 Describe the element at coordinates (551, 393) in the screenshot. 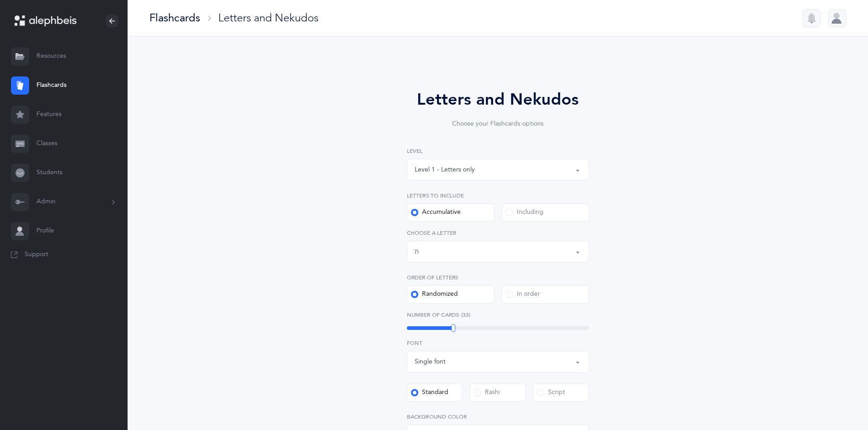

I see `div: Script` at that location.